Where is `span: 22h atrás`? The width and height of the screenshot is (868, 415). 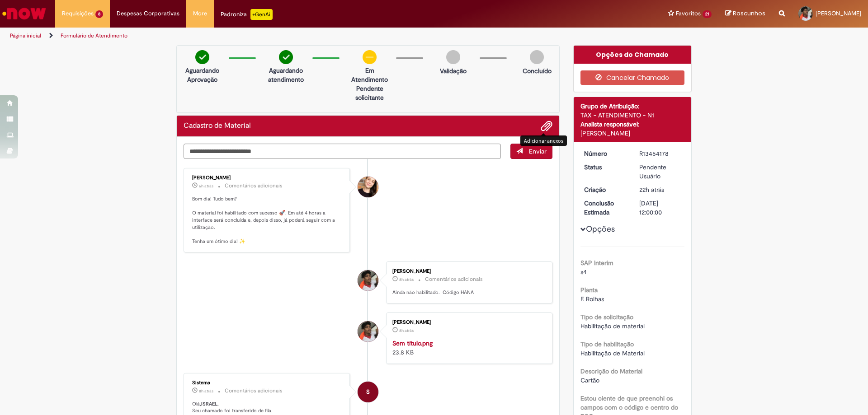
span: 22h atrás is located at coordinates (651, 190).